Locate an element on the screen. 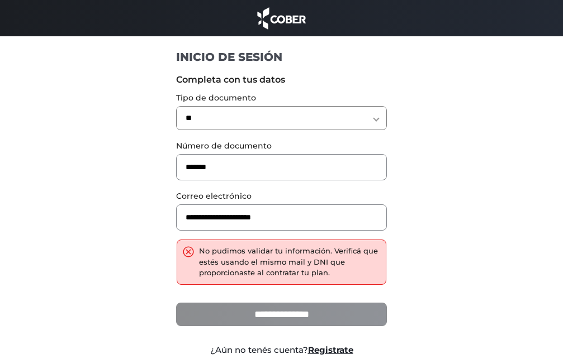 The width and height of the screenshot is (563, 359). div: ¿Aún no tenés cuenta? is located at coordinates (281, 350).